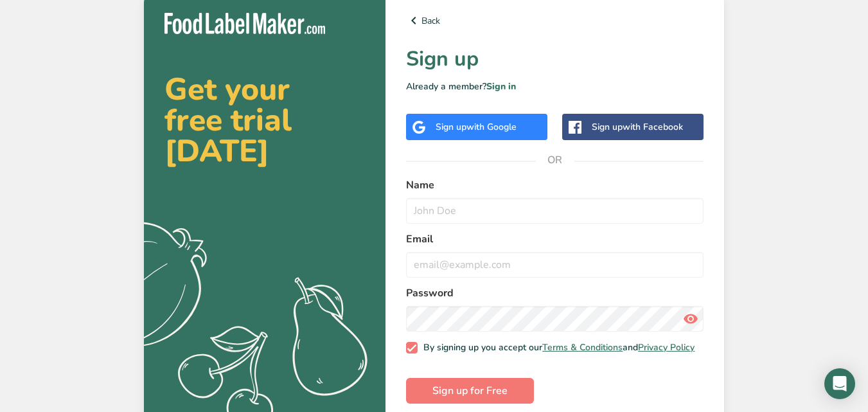 This screenshot has height=412, width=868. Describe the element at coordinates (556, 160) in the screenshot. I see `span: OR` at that location.